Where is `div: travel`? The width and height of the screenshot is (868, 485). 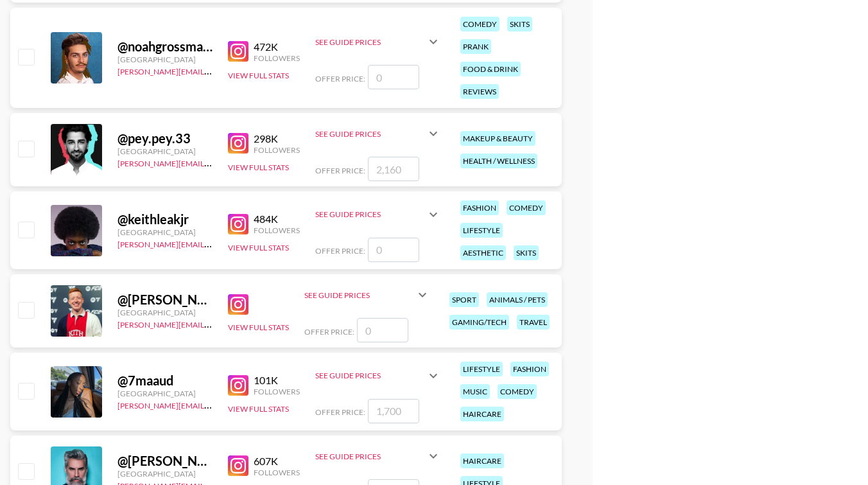 div: travel is located at coordinates (533, 322).